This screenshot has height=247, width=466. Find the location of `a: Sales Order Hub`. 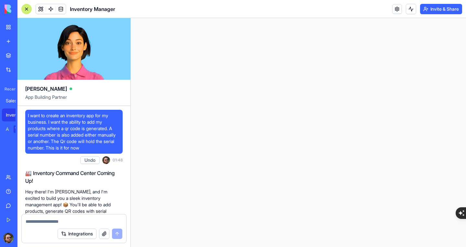

a: Sales Order Hub is located at coordinates (15, 101).